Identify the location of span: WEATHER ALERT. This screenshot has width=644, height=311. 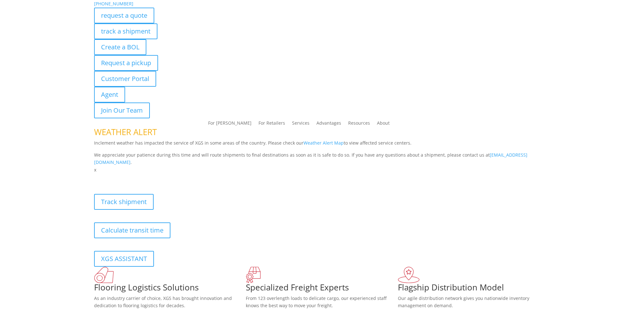
(125, 132).